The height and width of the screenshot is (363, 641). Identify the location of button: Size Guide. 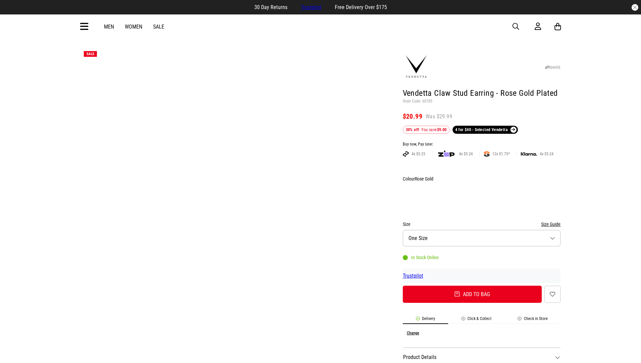
(551, 224).